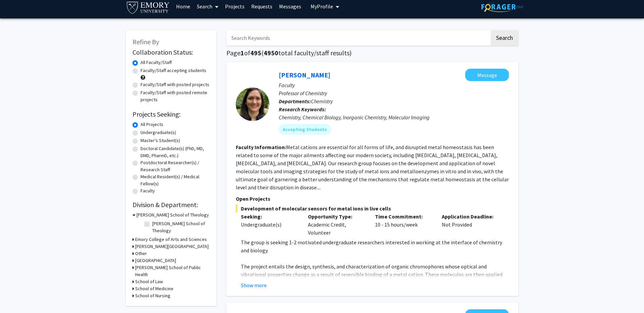  Describe the element at coordinates (175, 152) in the screenshot. I see `label: Doctoral Candidate(s) (PhD, MD, DMD, PharmD, etc.)` at that location.